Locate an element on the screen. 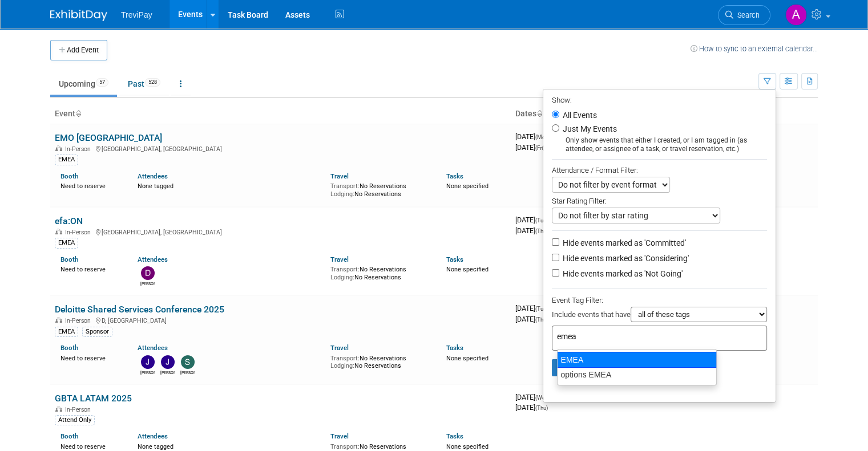  div: Jeff Coppolo is located at coordinates (147, 372).